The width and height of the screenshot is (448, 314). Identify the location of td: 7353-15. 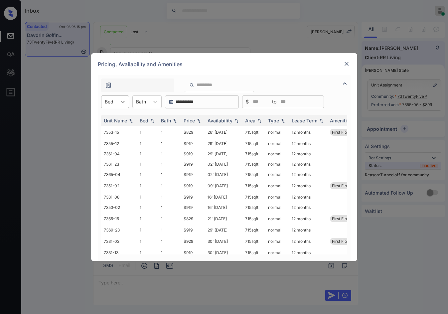
(119, 132).